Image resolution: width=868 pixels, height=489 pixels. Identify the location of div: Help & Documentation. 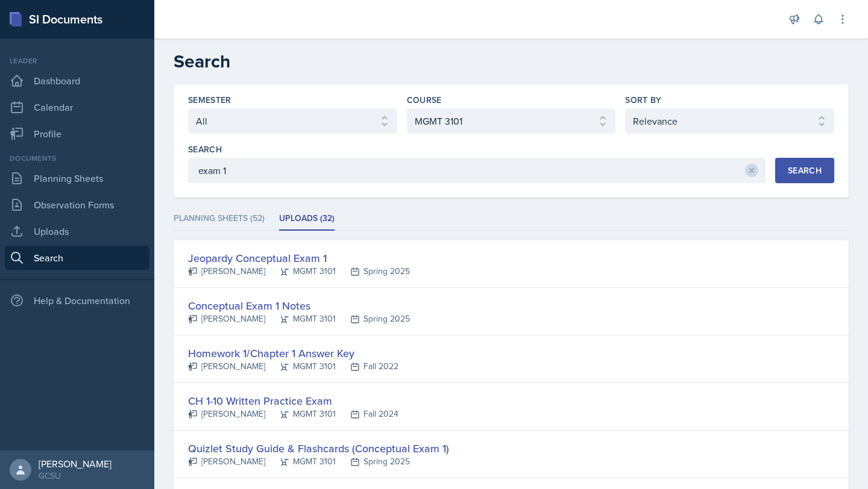
(77, 301).